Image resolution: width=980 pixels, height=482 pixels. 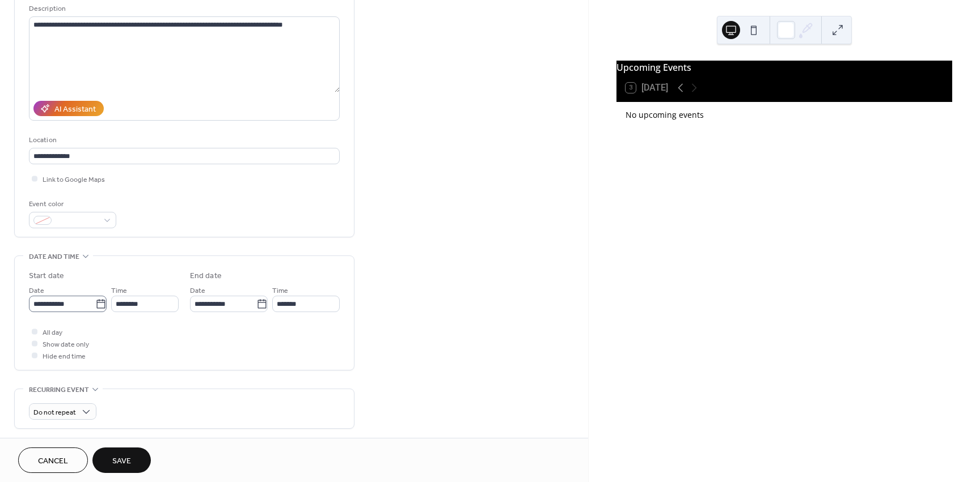 What do you see at coordinates (55, 412) in the screenshot?
I see `span: Do not repeat` at bounding box center [55, 412].